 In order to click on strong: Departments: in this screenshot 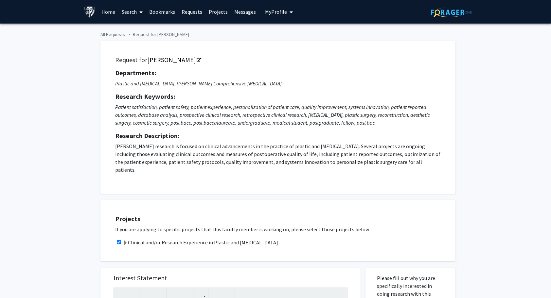, I will do `click(136, 73)`.